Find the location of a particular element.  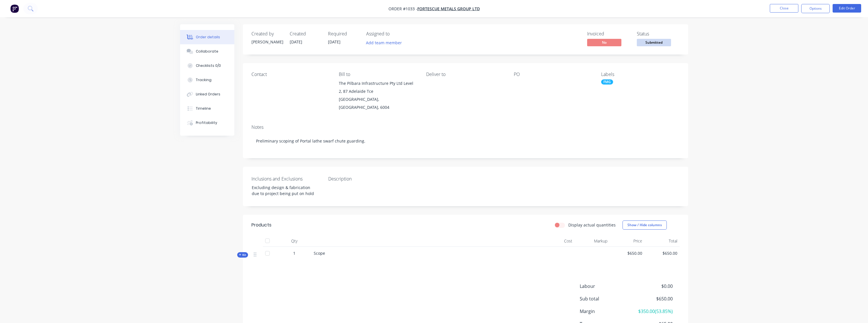

button: Edit Order is located at coordinates (847, 8).